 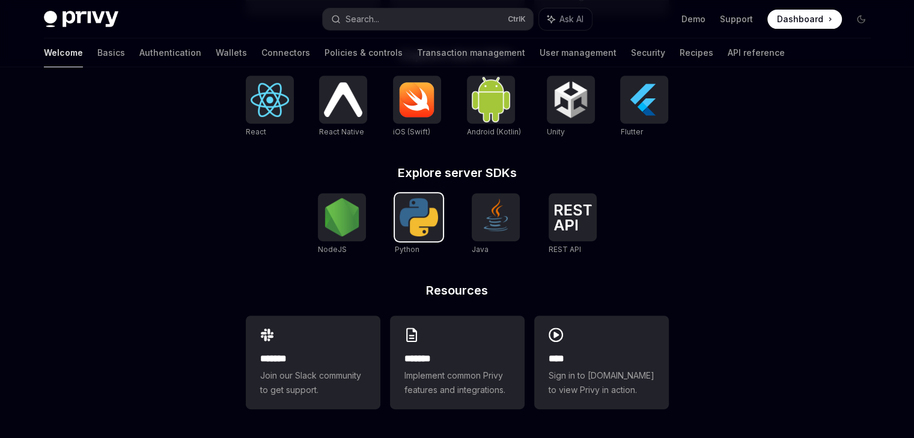 I want to click on span: Flutter, so click(x=631, y=132).